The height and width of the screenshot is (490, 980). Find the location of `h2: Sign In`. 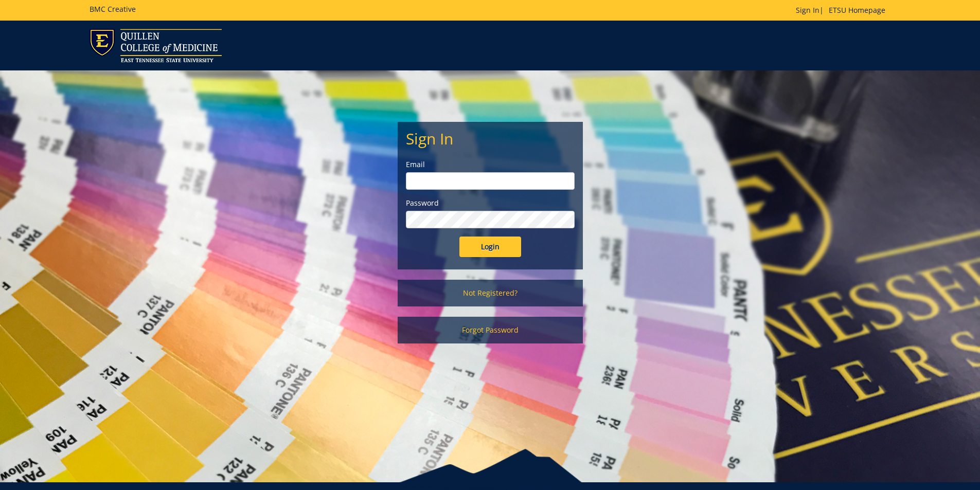

h2: Sign In is located at coordinates (490, 138).